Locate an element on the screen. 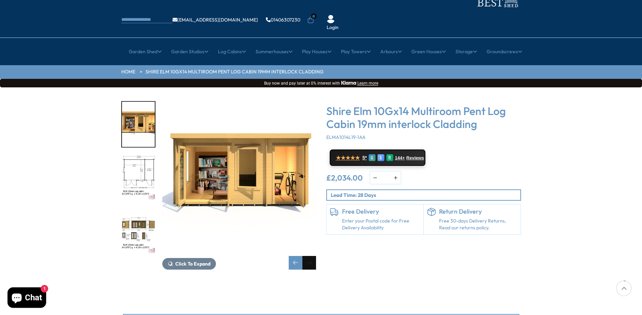  div: 3 / 11 is located at coordinates (138, 178).